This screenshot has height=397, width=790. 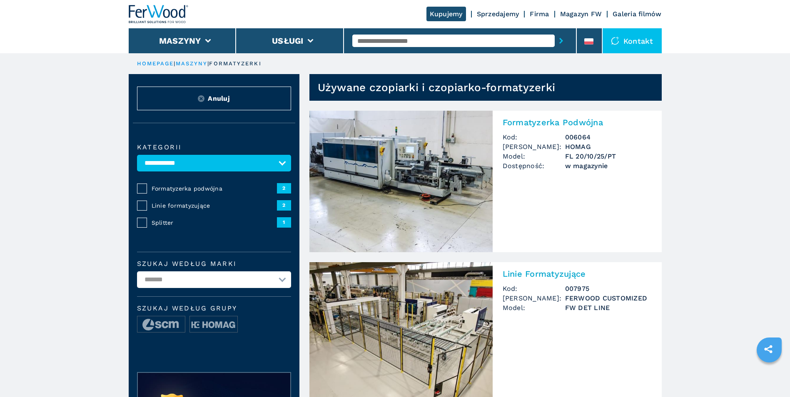 I want to click on h3: HOMAG, so click(x=609, y=147).